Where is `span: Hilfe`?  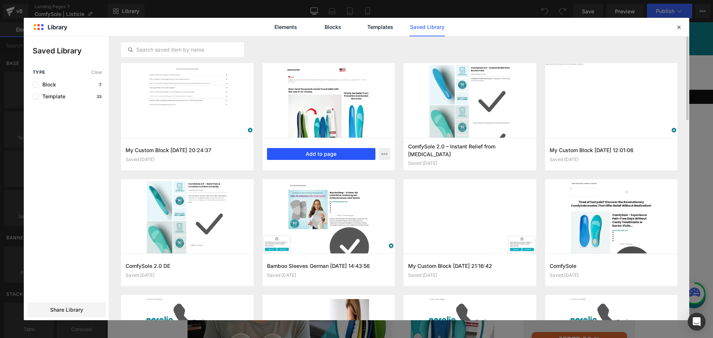 span: Hilfe is located at coordinates (419, 50).